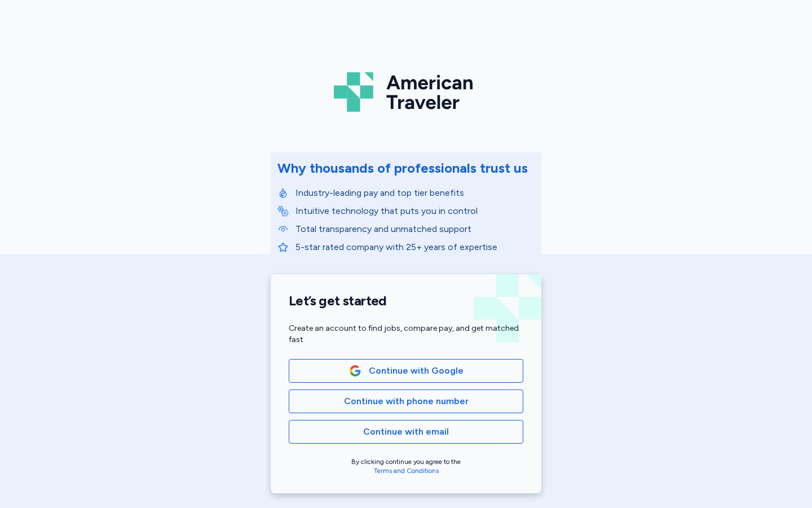 This screenshot has height=508, width=812. Describe the element at coordinates (406, 431) in the screenshot. I see `button: Continue with email` at that location.